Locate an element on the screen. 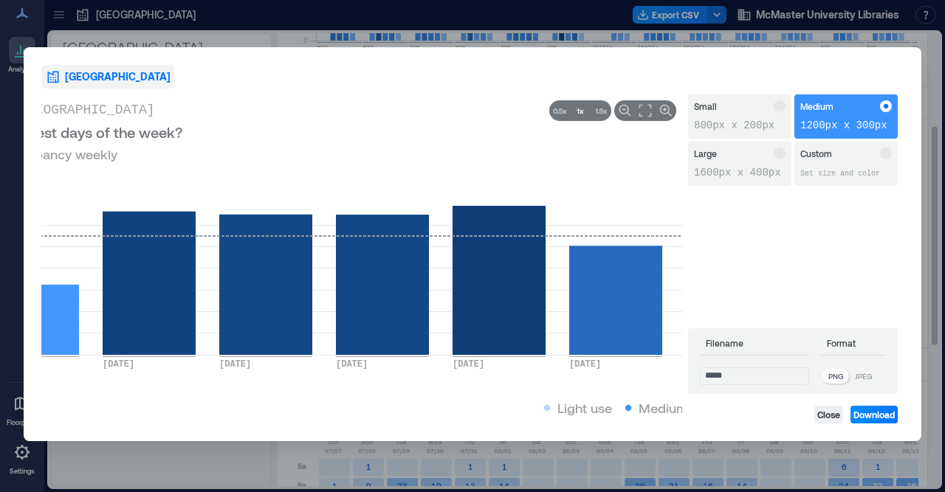 The width and height of the screenshot is (945, 492). p: Large is located at coordinates (705, 154).